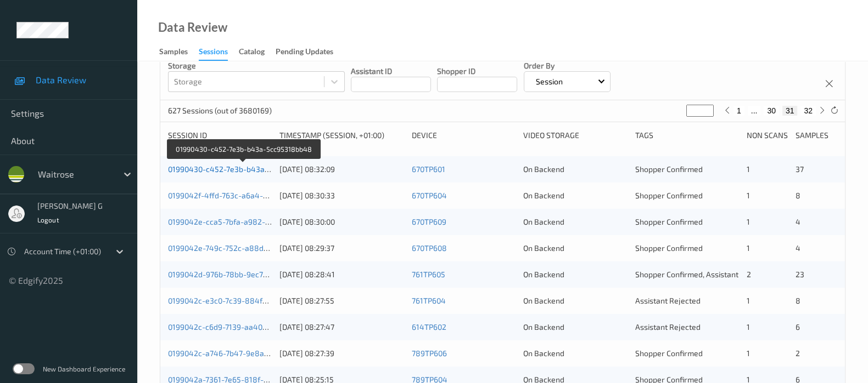 Image resolution: width=868 pixels, height=383 pixels. Describe the element at coordinates (463, 136) in the screenshot. I see `div: Device` at that location.